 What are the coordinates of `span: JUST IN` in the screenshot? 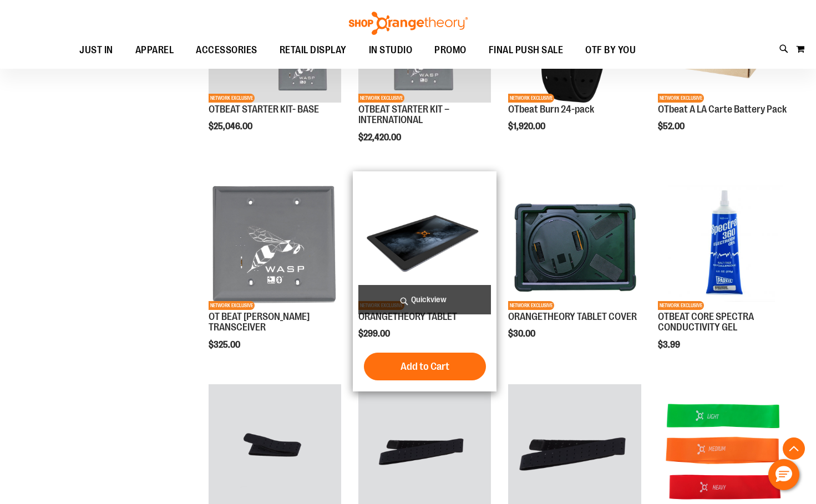 It's located at (96, 50).